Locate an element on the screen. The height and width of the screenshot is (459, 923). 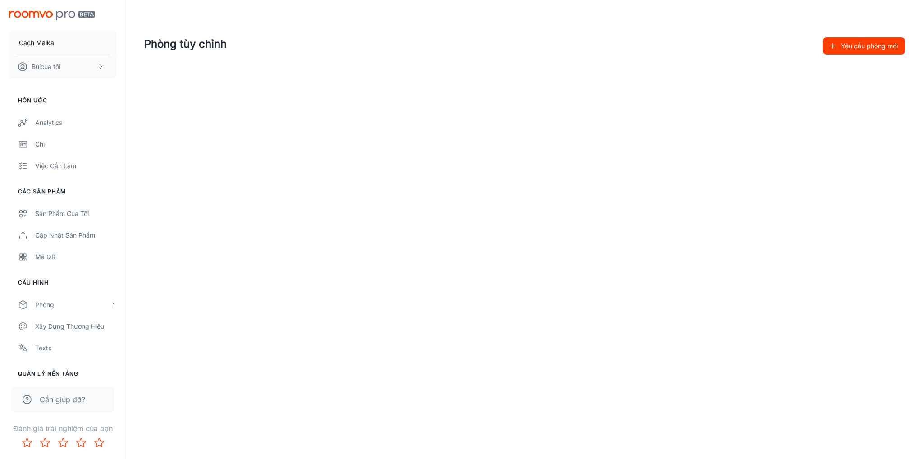
img: Roomvo PRO Beta is located at coordinates (52, 15).